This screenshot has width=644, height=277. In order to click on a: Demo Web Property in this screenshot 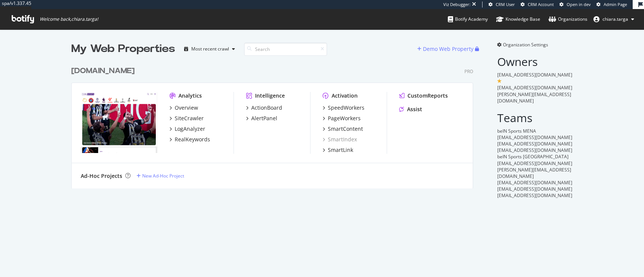, I will do `click(446, 49)`.